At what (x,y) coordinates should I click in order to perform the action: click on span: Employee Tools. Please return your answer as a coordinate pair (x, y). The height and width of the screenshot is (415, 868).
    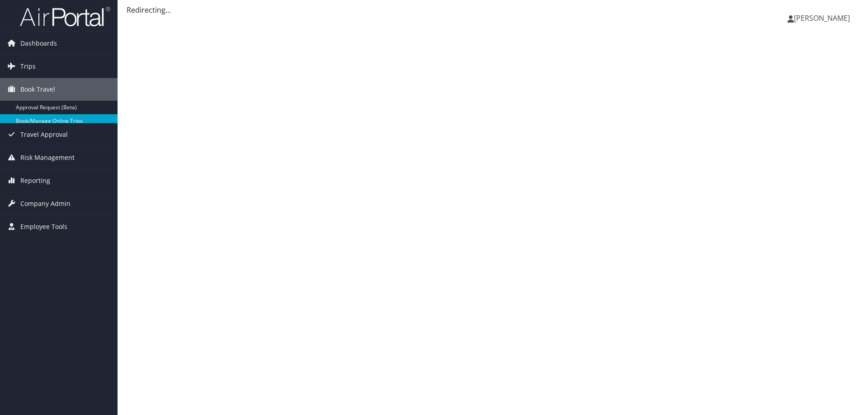
    Looking at the image, I should click on (44, 226).